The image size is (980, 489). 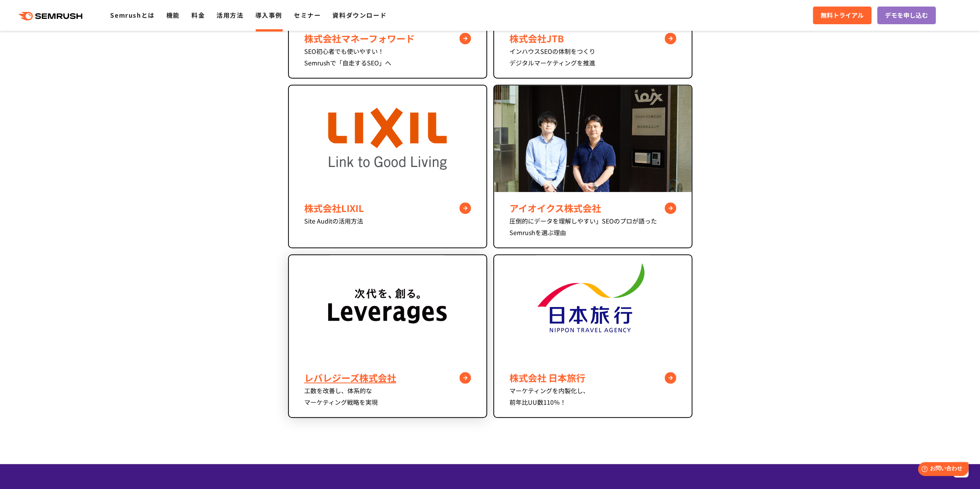 I want to click on a: leverages レバレジーズ株式会社 工数を改善し、体系的なマーケティング戦略を実現, so click(x=388, y=336).